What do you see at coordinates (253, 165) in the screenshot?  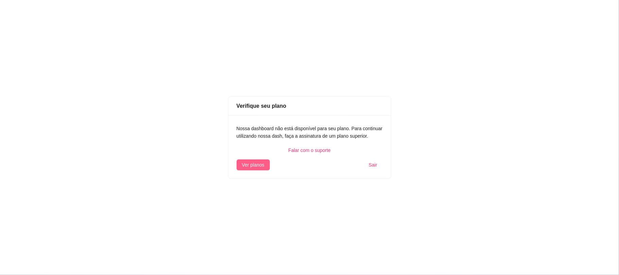 I see `a: Ver planos` at bounding box center [253, 165].